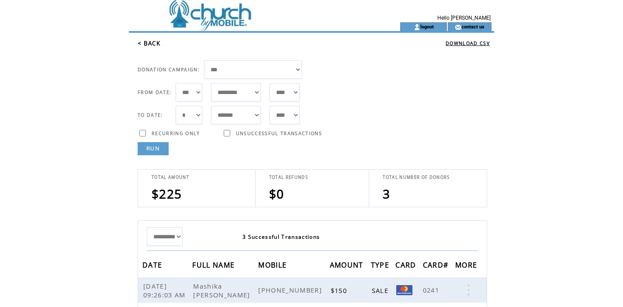  What do you see at coordinates (281, 236) in the screenshot?
I see `span: 3 Successful Transactions` at bounding box center [281, 236].